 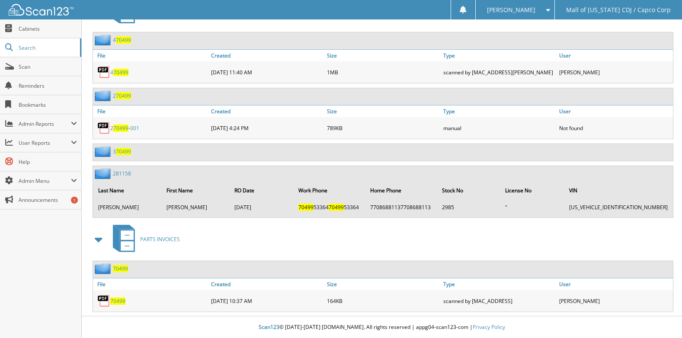 I want to click on th: Stock No, so click(x=469, y=190).